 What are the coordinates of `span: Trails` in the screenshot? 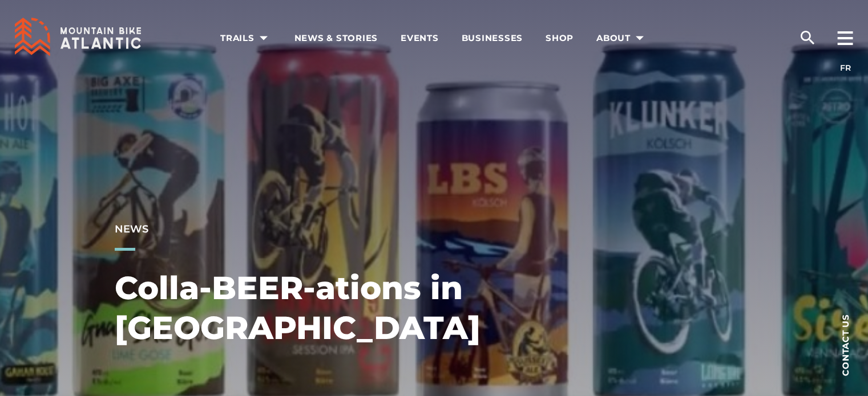 It's located at (246, 39).